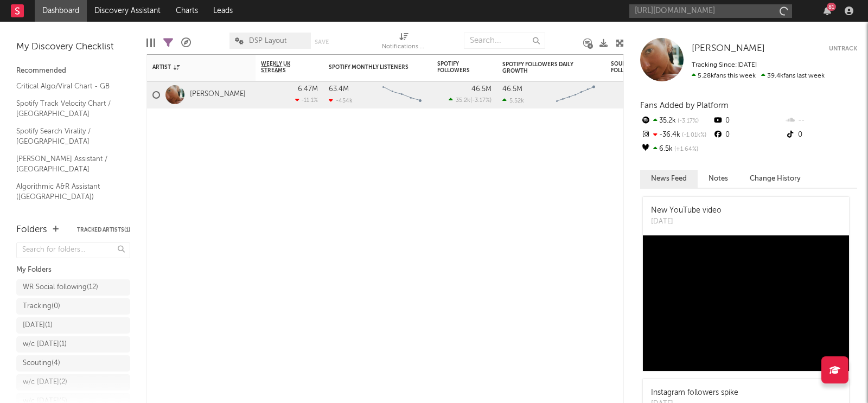  I want to click on div: Folders, so click(31, 230).